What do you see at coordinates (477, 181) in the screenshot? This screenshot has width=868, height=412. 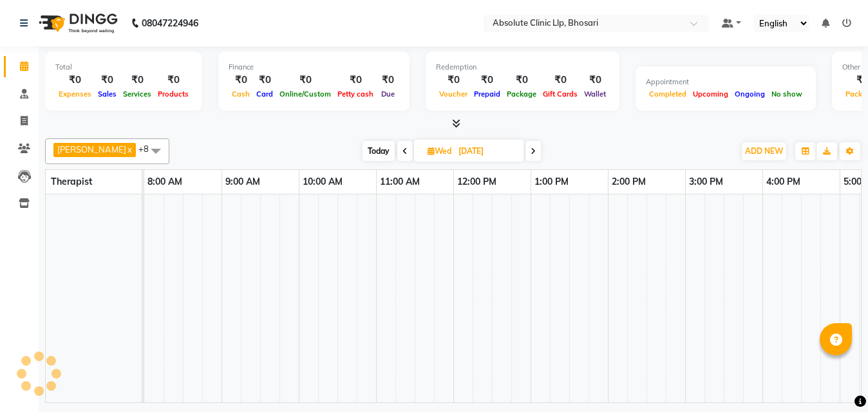 I see `a: 12:00 PM` at bounding box center [477, 181].